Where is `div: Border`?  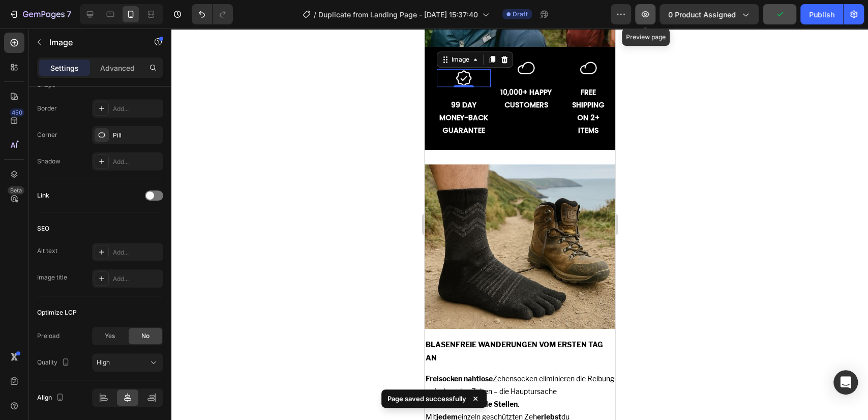 div: Border is located at coordinates (47, 108).